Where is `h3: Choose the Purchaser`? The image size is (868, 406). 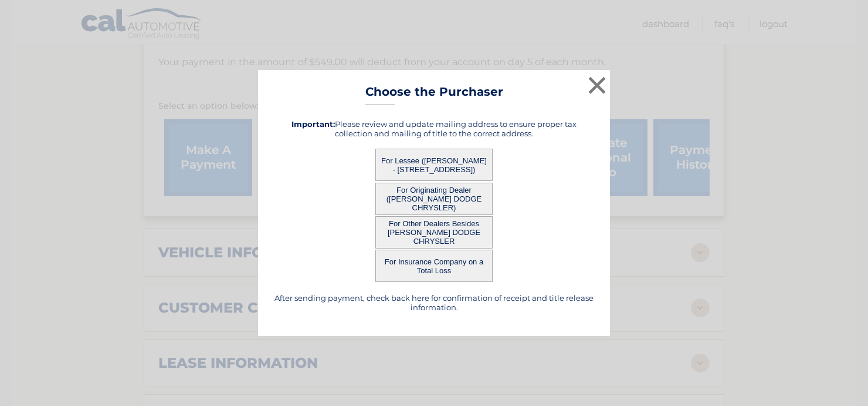
h3: Choose the Purchaser is located at coordinates (434, 95).